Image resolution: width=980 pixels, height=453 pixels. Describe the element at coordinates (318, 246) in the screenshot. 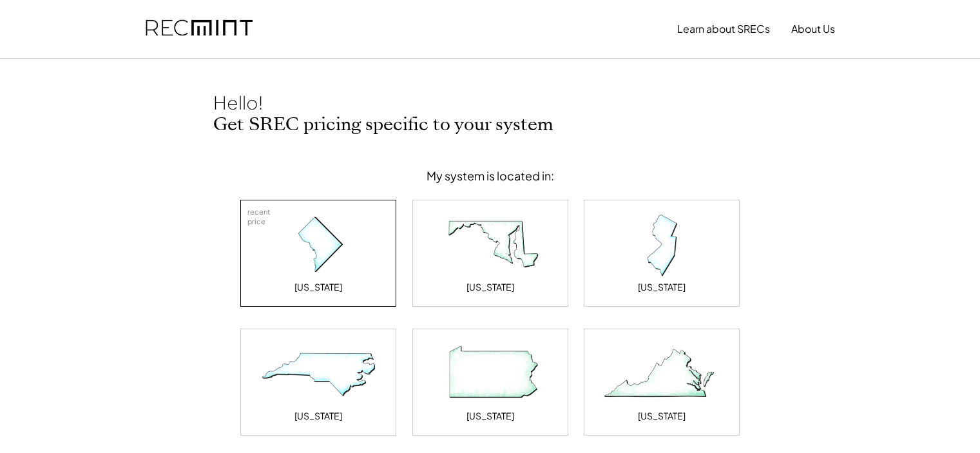

I see `img: District of Columbia` at that location.